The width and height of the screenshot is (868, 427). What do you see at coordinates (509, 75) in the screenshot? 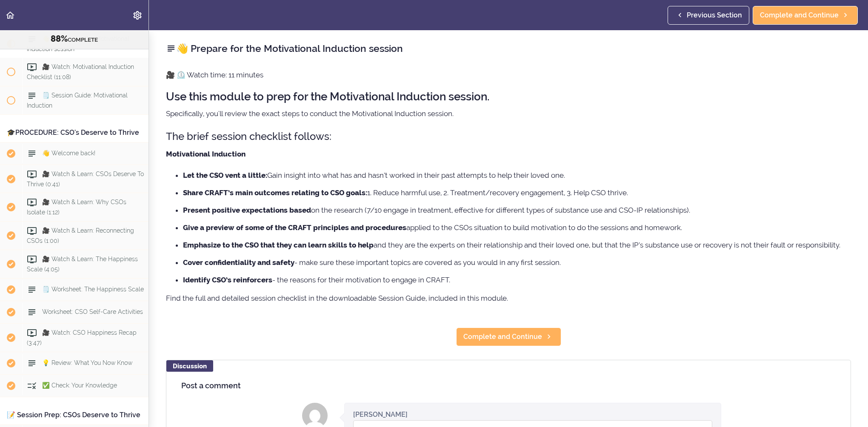
I see `p: 🎥 ⏲️ Watch time: 11 minutes` at bounding box center [509, 75].